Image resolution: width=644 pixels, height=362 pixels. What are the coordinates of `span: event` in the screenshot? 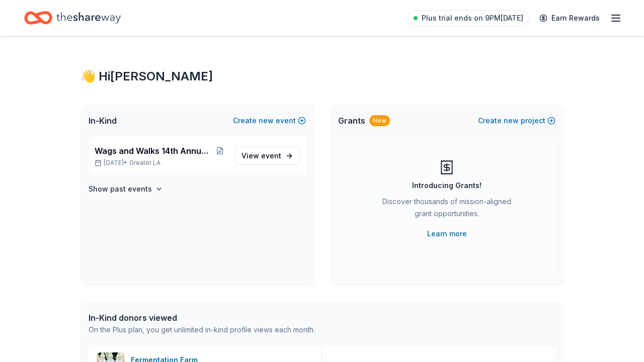 It's located at (271, 156).